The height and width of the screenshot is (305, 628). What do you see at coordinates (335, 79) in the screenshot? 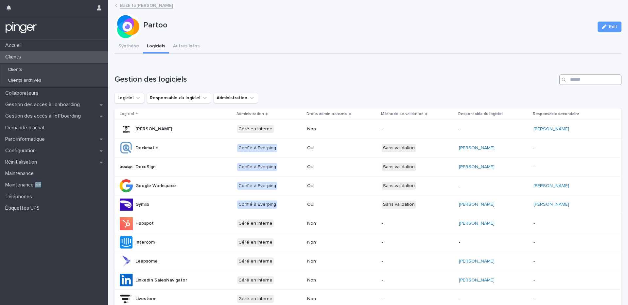
I see `h1: Gestion des logiciels` at bounding box center [335, 79].